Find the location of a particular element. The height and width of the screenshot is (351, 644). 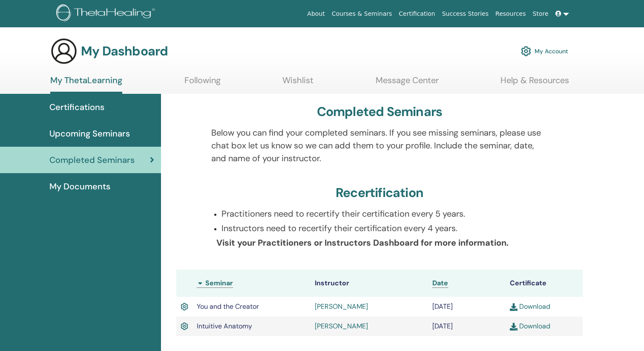

a: About is located at coordinates (315, 13).